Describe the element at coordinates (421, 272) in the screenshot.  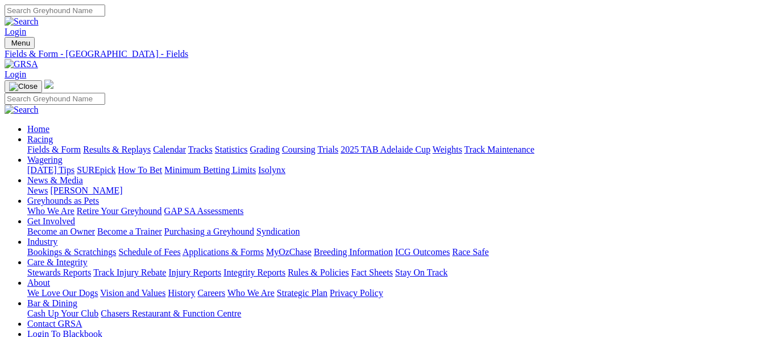
I see `a: Stay On Track` at that location.